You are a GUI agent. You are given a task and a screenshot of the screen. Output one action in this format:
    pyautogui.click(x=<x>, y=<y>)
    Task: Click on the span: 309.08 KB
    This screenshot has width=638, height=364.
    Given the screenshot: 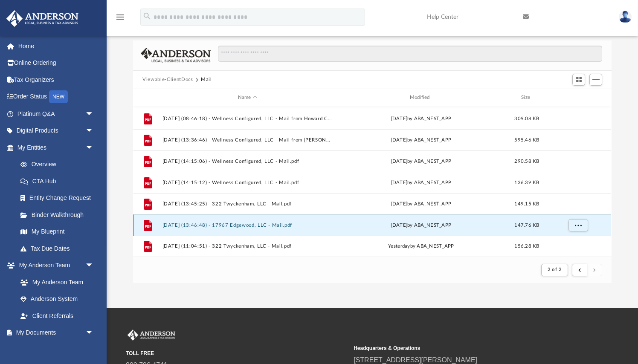 What is the action you would take?
    pyautogui.click(x=527, y=118)
    